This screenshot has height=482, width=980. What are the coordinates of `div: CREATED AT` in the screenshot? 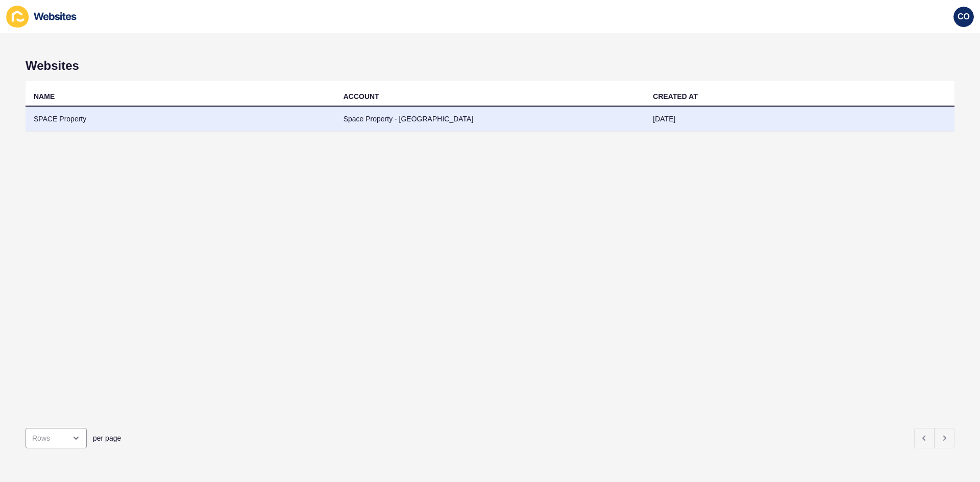 It's located at (675, 96).